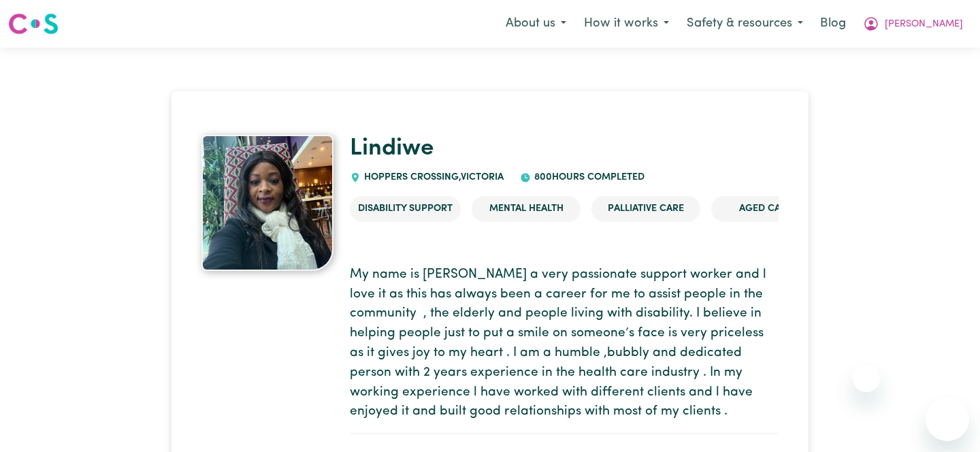 This screenshot has height=452, width=980. I want to click on img: Lindiwe, so click(268, 203).